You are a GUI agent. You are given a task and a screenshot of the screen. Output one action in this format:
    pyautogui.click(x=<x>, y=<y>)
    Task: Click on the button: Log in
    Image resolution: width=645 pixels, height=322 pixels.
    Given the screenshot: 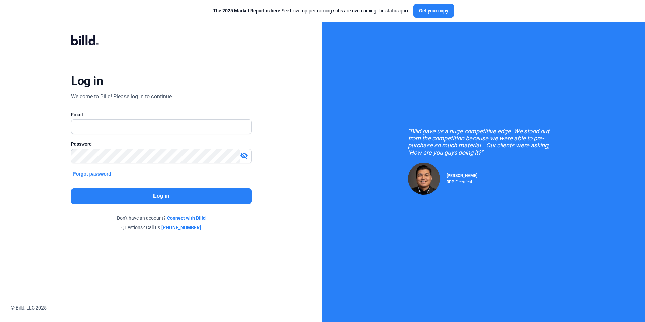 What is the action you would take?
    pyautogui.click(x=161, y=196)
    